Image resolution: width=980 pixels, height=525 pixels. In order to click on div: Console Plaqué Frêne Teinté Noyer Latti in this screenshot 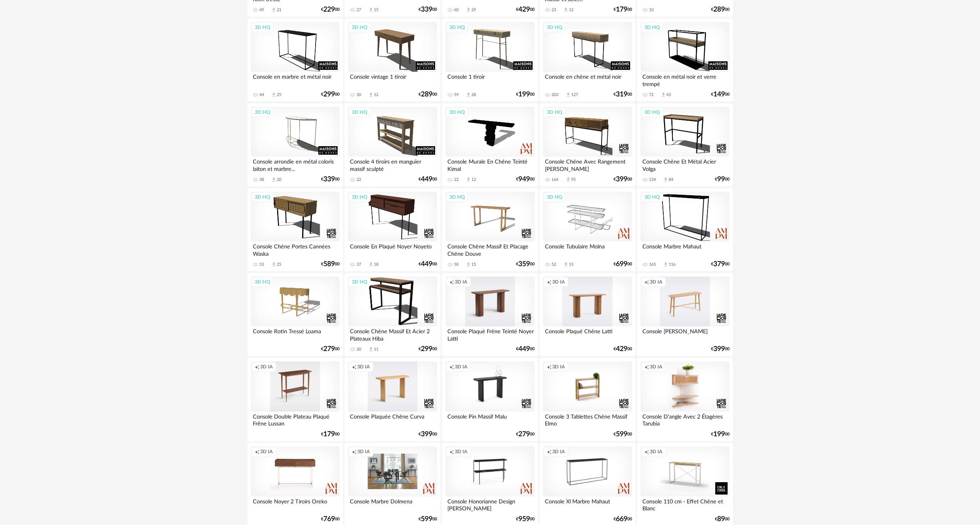, I will do `click(490, 334)`.